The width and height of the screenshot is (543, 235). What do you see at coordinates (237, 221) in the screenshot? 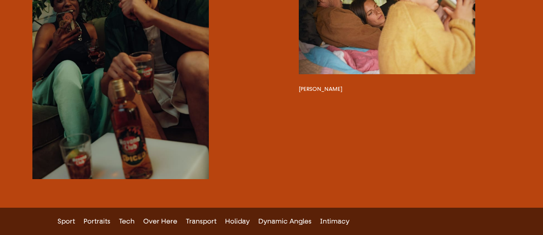
I see `a: Holiday` at bounding box center [237, 221].